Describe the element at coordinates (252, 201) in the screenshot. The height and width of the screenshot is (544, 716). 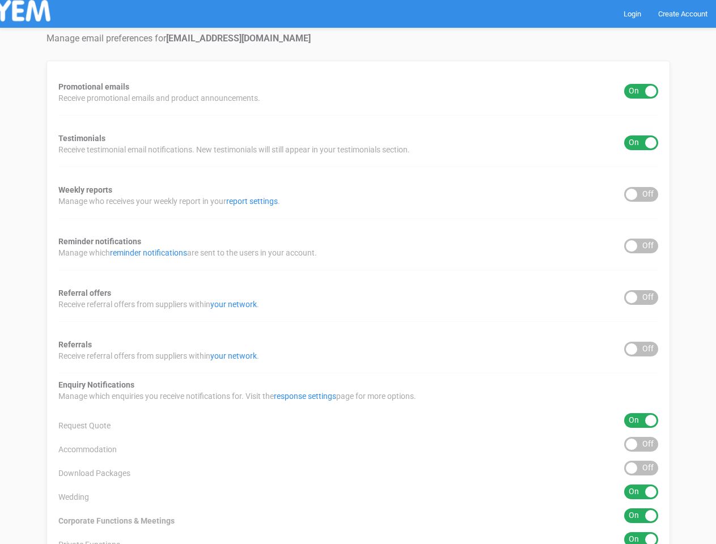
I see `a: report settings` at that location.